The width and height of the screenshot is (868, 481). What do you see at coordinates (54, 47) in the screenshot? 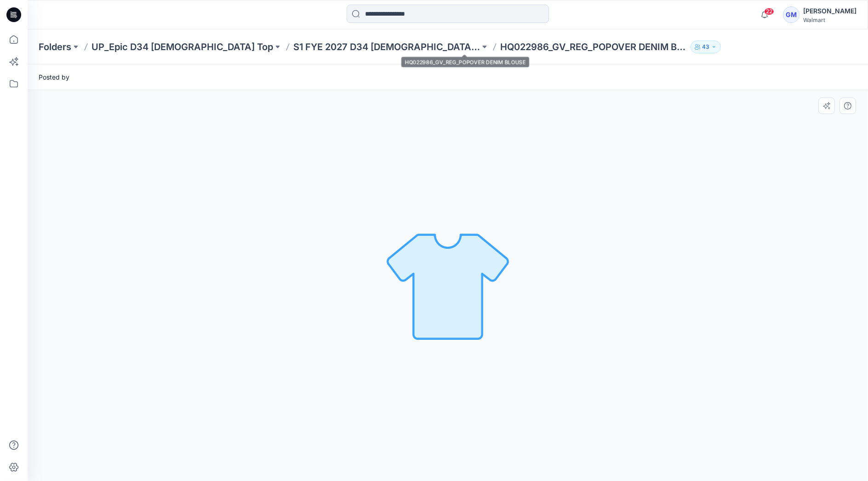
I see `a: Folders` at bounding box center [54, 47].